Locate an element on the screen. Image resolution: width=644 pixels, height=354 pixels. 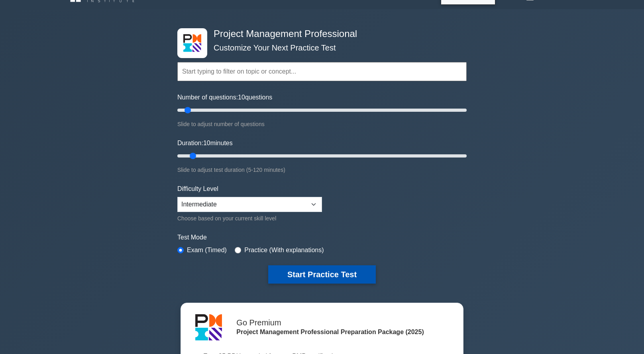
div: Choose based on your current skill level is located at coordinates (249, 219).